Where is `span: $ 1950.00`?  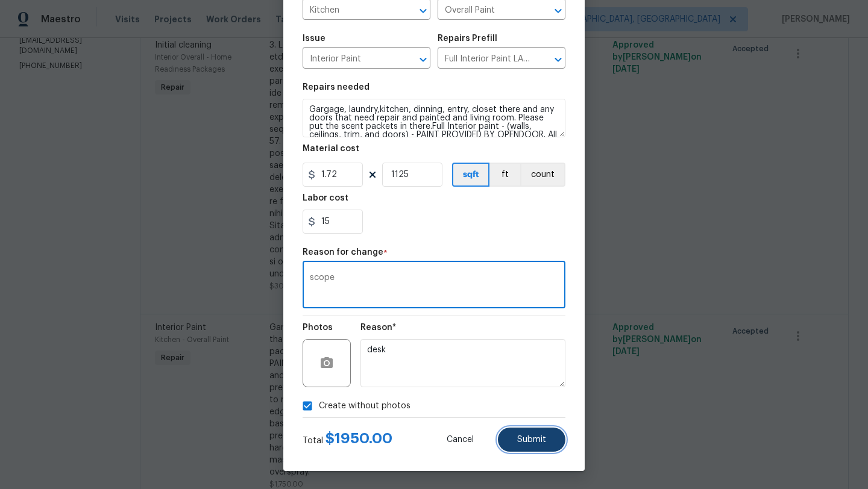
span: $ 1950.00 is located at coordinates (358, 438).